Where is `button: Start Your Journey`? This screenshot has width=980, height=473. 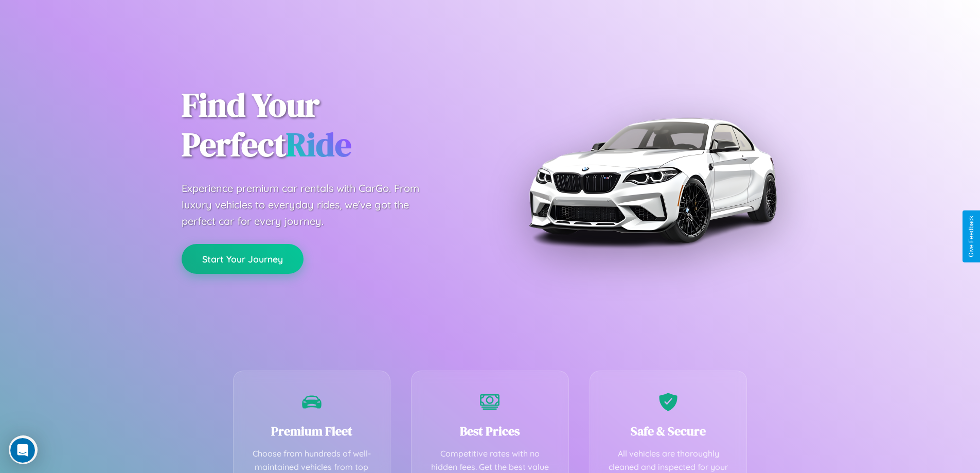 button: Start Your Journey is located at coordinates (242, 259).